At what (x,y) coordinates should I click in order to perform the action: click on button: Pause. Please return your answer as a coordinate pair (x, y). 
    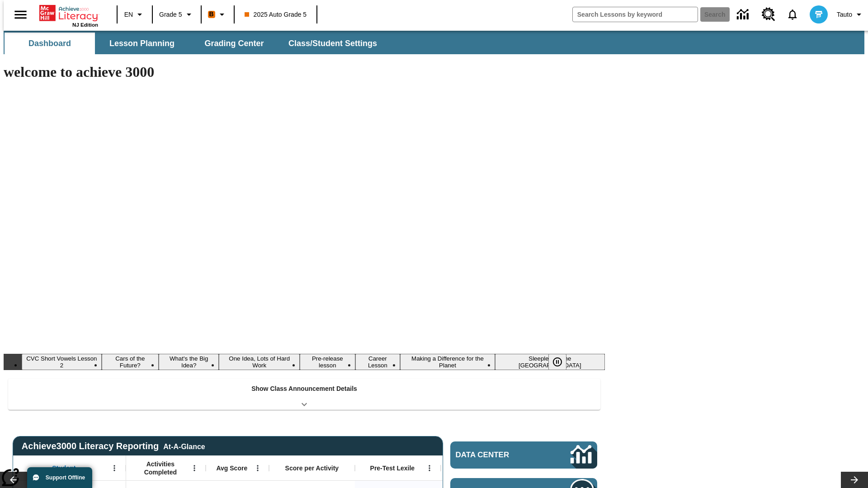
    Looking at the image, I should click on (557, 362).